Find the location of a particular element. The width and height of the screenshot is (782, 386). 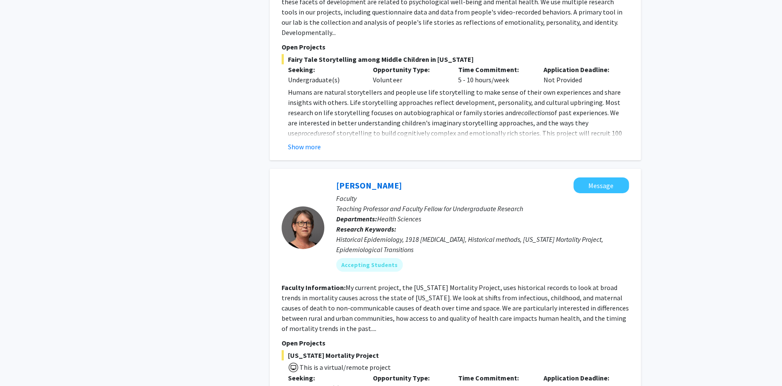

div: 5 - 10 hours/week is located at coordinates (494, 75).